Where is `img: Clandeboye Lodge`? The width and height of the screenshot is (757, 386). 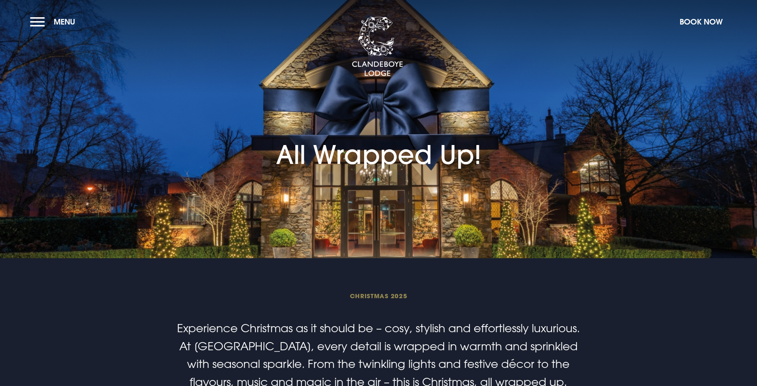
img: Clandeboye Lodge is located at coordinates (377, 47).